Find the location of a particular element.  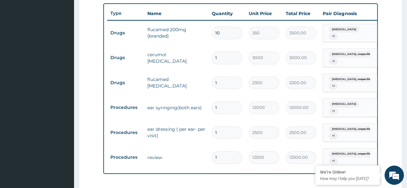

th: Name is located at coordinates (176, 14).